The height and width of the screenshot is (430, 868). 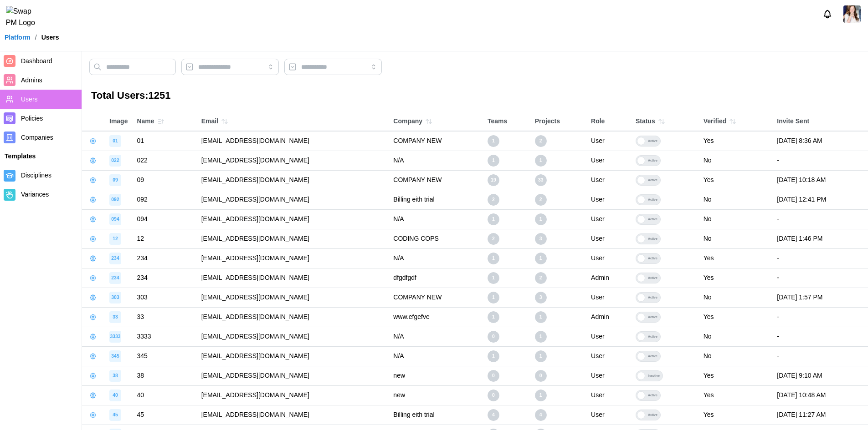 What do you see at coordinates (852, 14) in the screenshot?
I see `a: Heather Bemis` at bounding box center [852, 14].